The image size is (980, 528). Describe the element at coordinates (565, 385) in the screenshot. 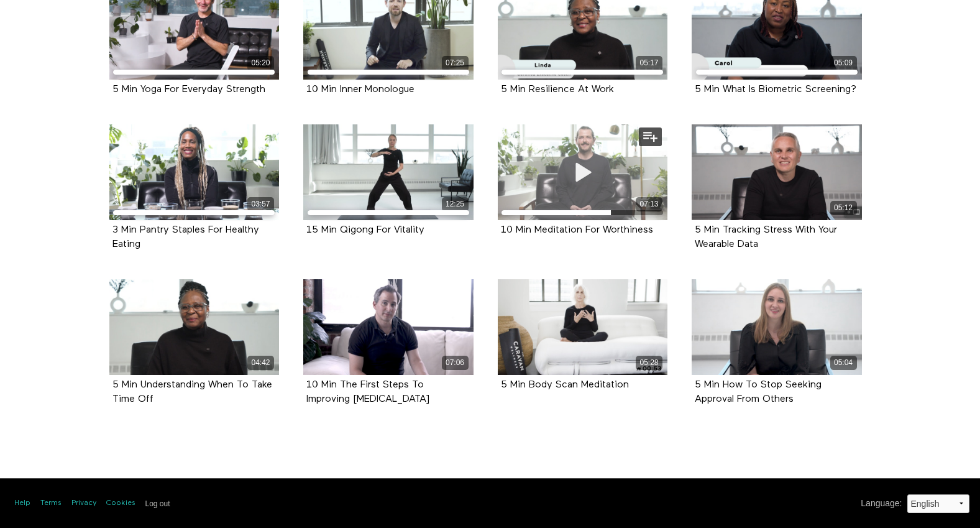

I see `a: 5 Min Body Scan Meditation` at that location.